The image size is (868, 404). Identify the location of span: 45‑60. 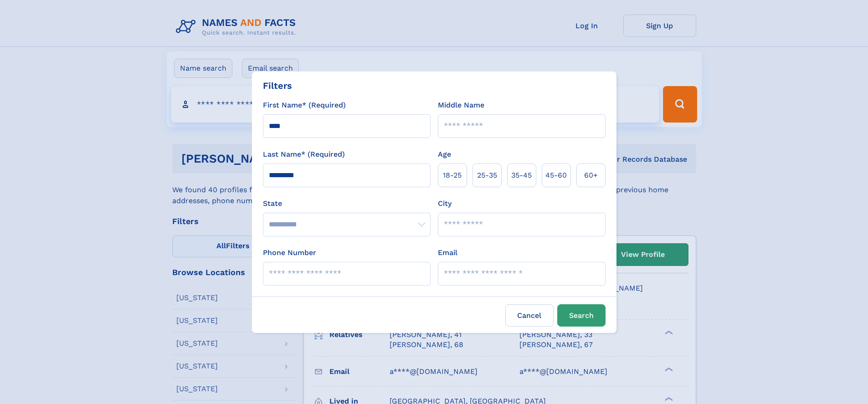
(556, 176).